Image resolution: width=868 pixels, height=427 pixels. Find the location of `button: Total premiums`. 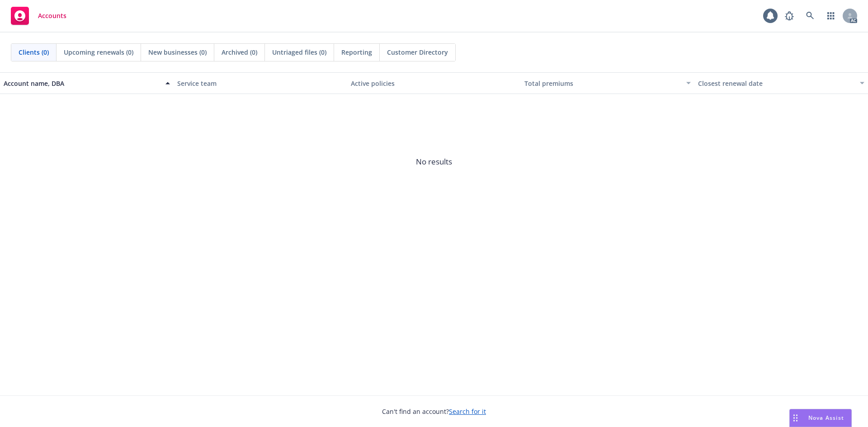

button: Total premiums is located at coordinates (608, 83).